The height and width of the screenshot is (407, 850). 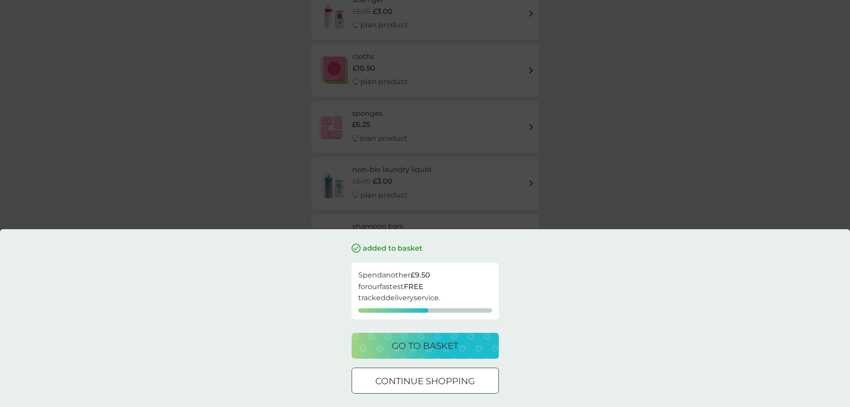 What do you see at coordinates (421, 275) in the screenshot?
I see `strong: £9.50` at bounding box center [421, 275].